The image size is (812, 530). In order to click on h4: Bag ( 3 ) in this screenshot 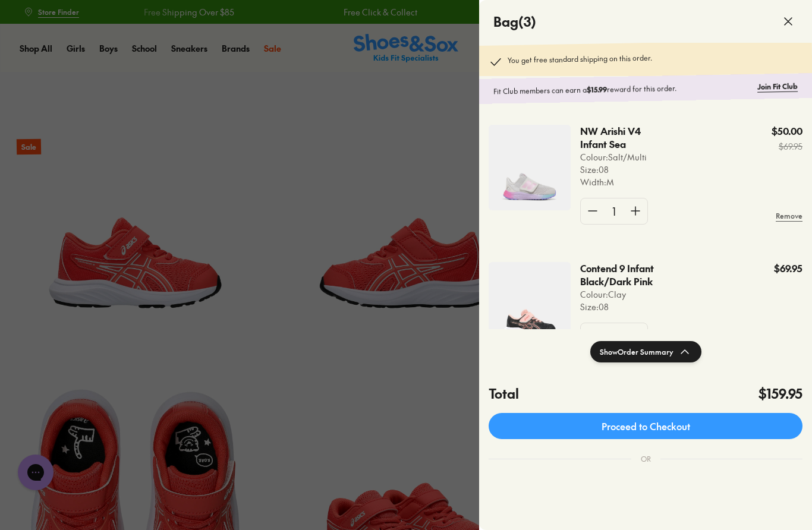, I will do `click(515, 21)`.